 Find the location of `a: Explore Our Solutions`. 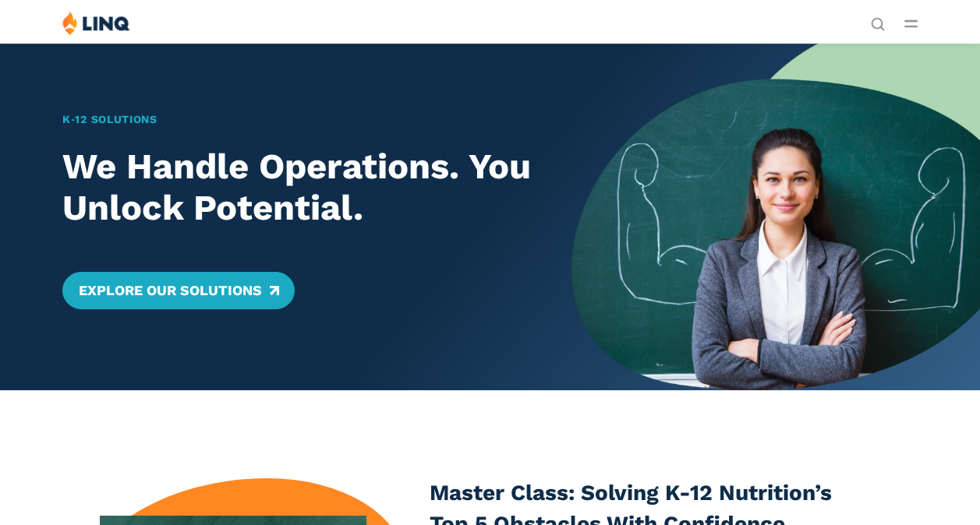

a: Explore Our Solutions is located at coordinates (178, 291).